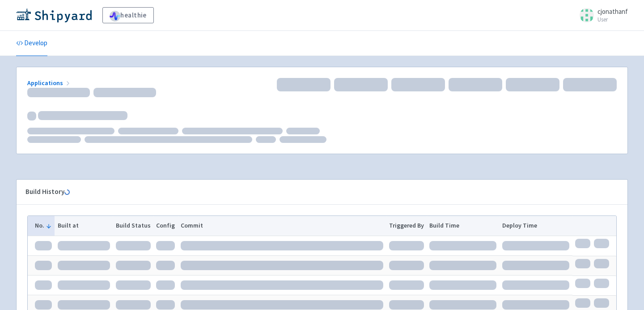  I want to click on a: cjonathanf User, so click(601, 15).